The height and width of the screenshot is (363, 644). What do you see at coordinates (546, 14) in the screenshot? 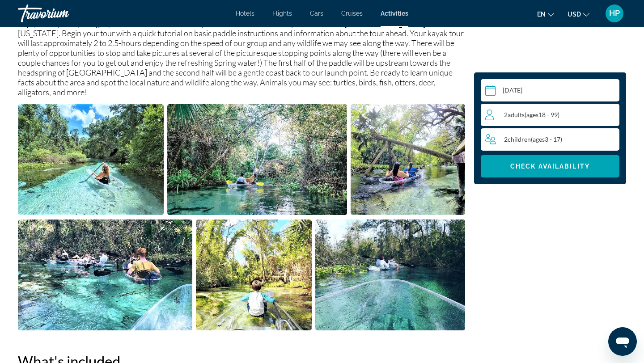
I see `button: Change language` at bounding box center [546, 14].